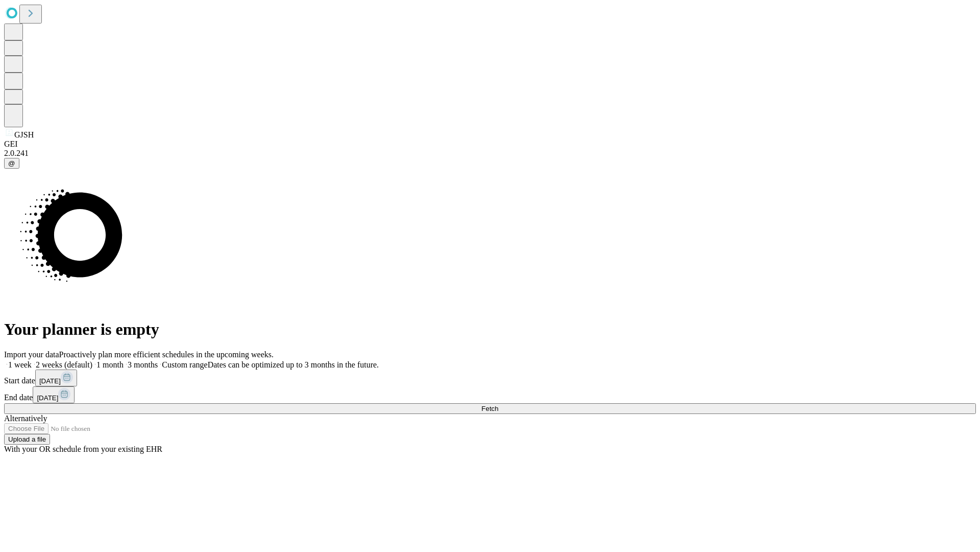 This screenshot has width=980, height=552. Describe the element at coordinates (20, 364) in the screenshot. I see `span: 1 week` at that location.